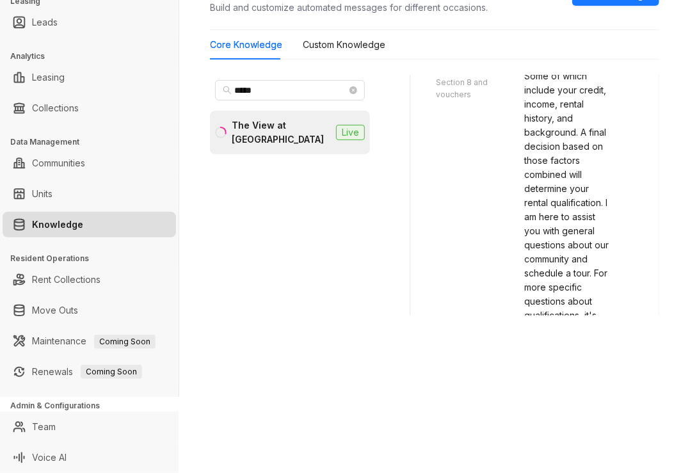 This screenshot has width=690, height=473. What do you see at coordinates (55, 311) in the screenshot?
I see `a: Move Outs` at bounding box center [55, 311].